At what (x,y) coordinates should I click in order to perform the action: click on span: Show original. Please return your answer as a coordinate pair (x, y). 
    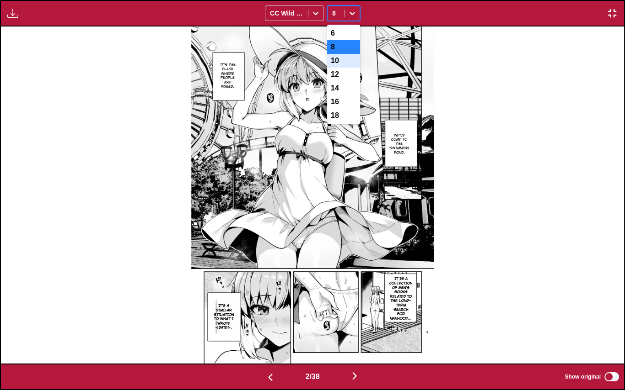
    Looking at the image, I should click on (582, 377).